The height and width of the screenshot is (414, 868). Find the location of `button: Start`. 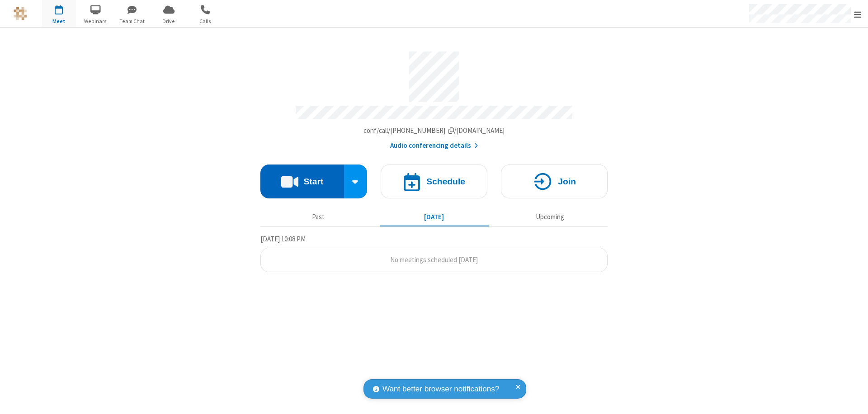

button: Start is located at coordinates (302, 181).